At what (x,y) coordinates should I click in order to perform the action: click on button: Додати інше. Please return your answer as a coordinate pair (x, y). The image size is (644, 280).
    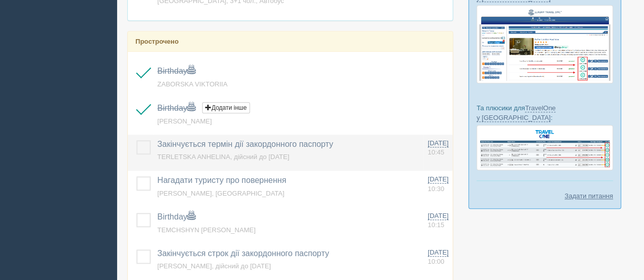
    Looking at the image, I should click on (225, 108).